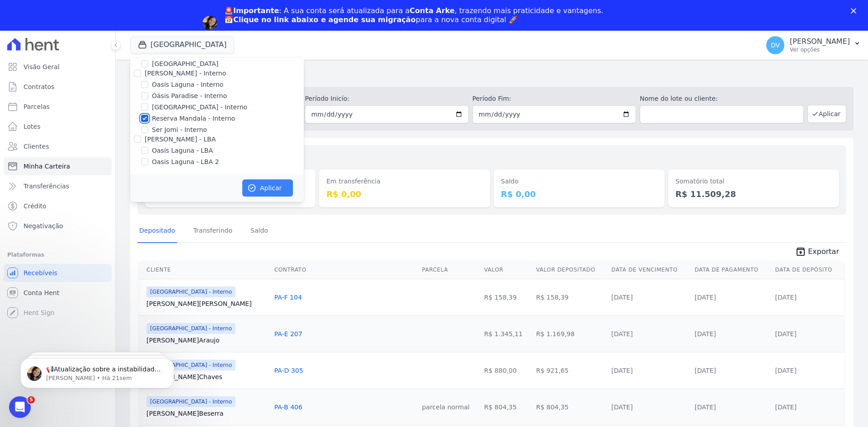 The width and height of the screenshot is (868, 427). Describe the element at coordinates (808, 270) in the screenshot. I see `th: Data de Depósito` at that location.